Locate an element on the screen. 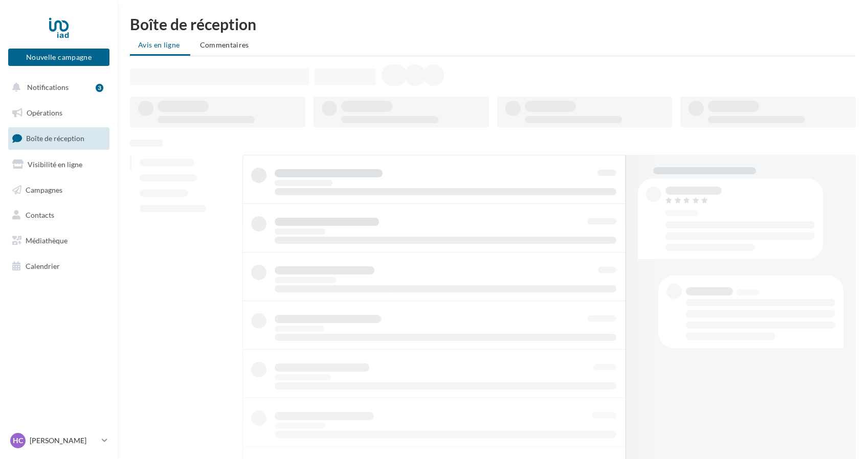 The width and height of the screenshot is (868, 459). span: Médiathèque is located at coordinates (47, 241).